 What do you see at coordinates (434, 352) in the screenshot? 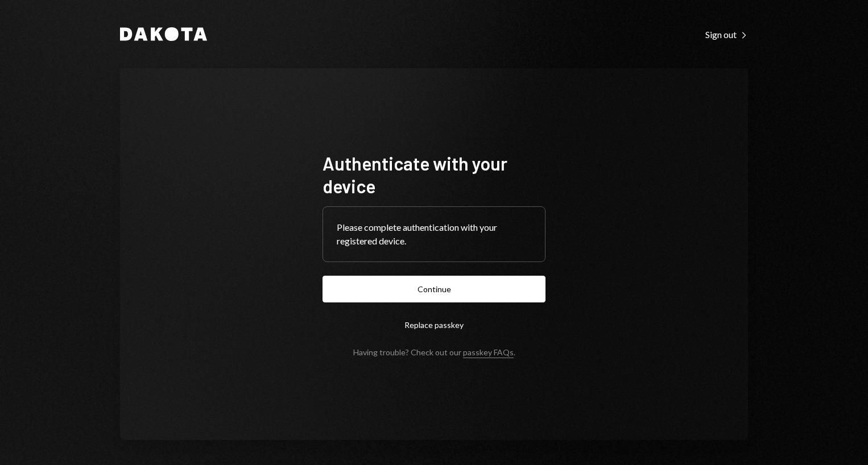
I see `div: Having trouble? Check out our .` at bounding box center [434, 352].